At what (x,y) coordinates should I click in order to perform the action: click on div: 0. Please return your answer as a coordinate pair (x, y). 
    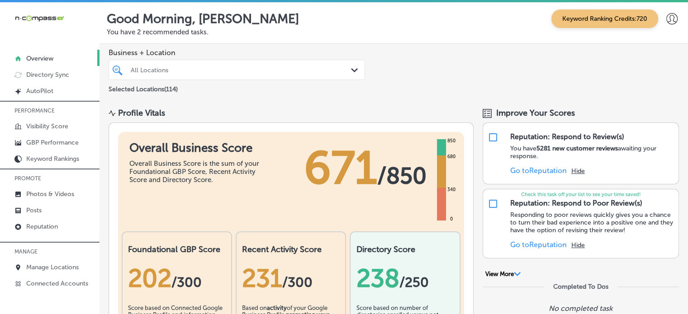
    Looking at the image, I should click on (452, 219).